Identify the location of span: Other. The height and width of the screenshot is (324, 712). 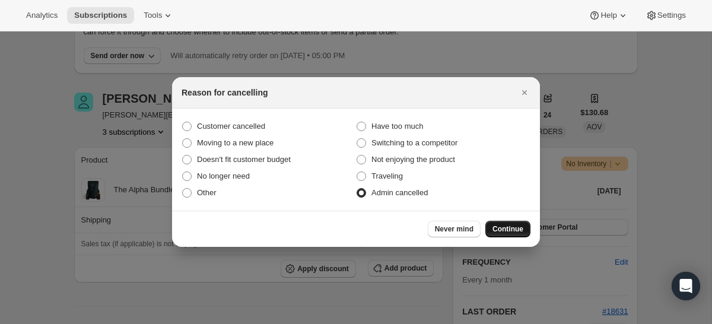
(207, 192).